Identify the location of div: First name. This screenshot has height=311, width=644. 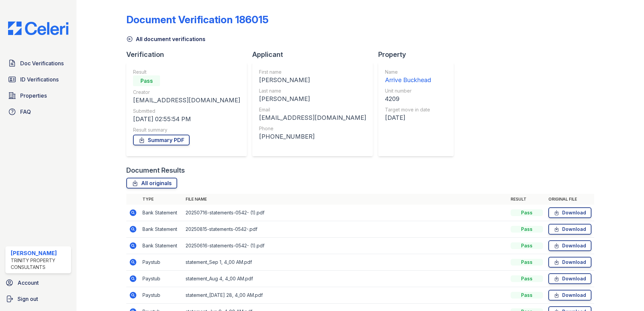
(312, 72).